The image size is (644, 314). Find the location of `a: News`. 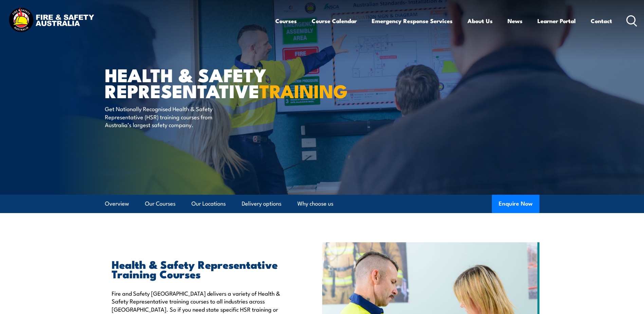

a: News is located at coordinates (515, 21).